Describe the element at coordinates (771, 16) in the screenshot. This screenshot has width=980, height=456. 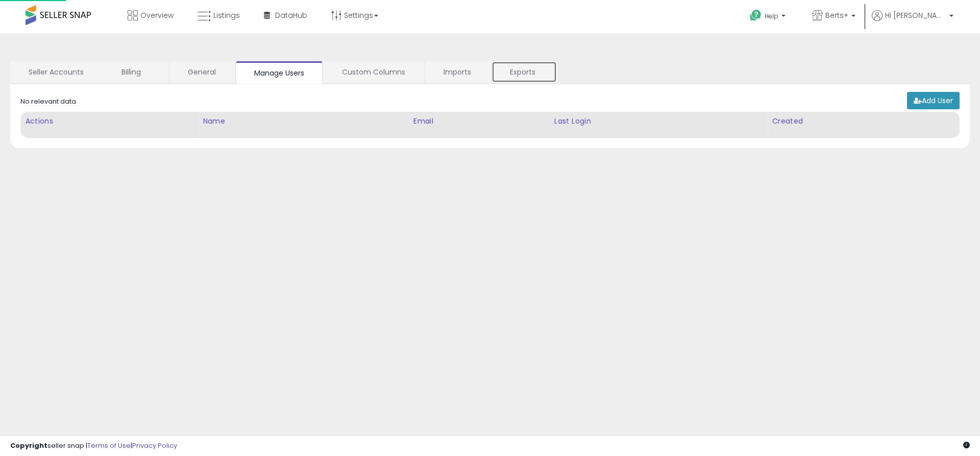
I see `span: Help` at that location.